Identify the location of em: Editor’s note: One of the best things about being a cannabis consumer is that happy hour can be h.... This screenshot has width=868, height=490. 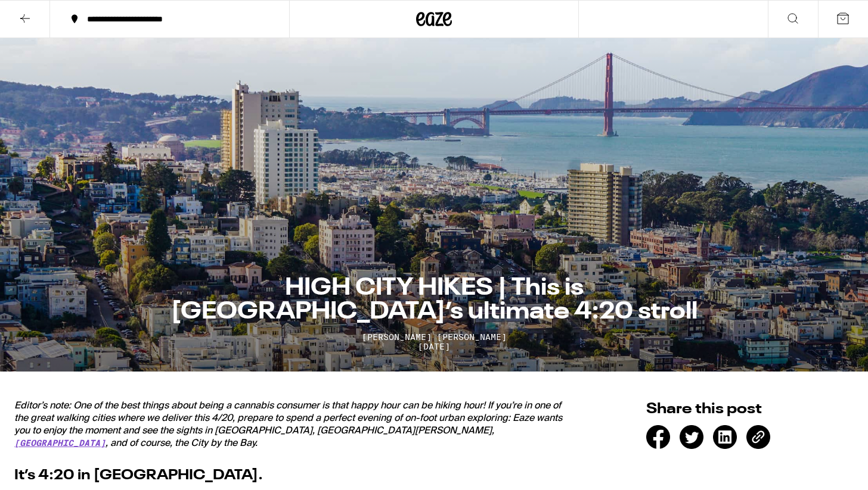
(288, 424).